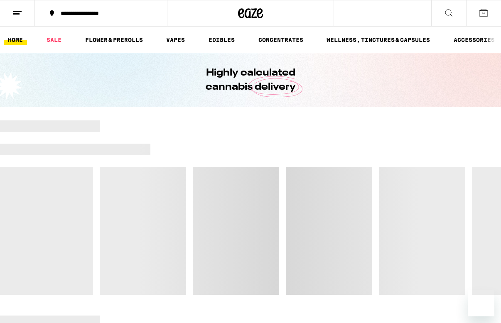 Image resolution: width=501 pixels, height=323 pixels. Describe the element at coordinates (54, 40) in the screenshot. I see `a: SALE` at that location.